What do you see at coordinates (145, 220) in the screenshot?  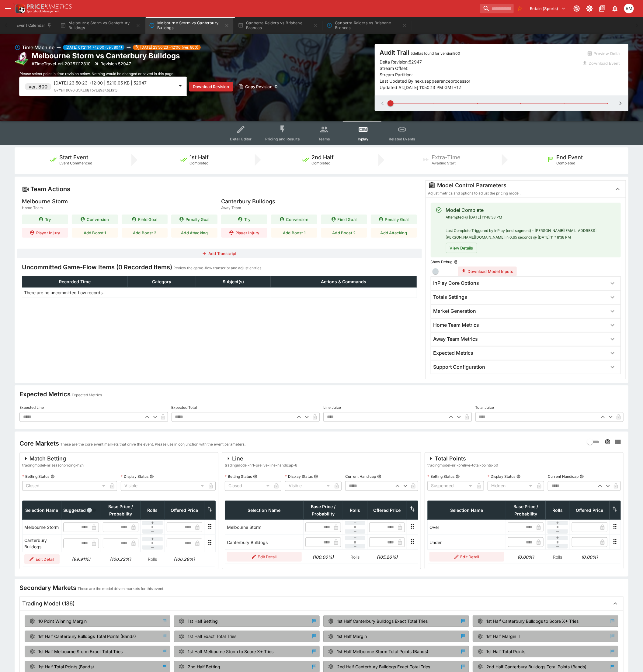 I see `button: Field Goal` at bounding box center [145, 220].